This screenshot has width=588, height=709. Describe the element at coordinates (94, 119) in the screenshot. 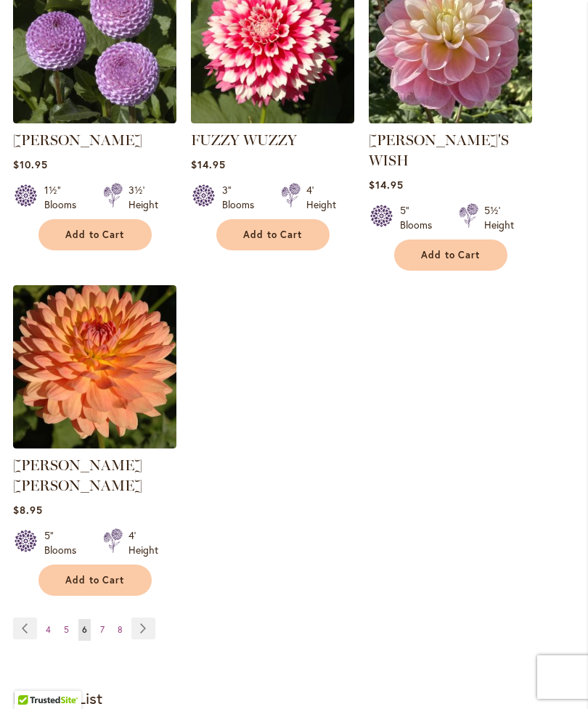

I see `a: FRANK HOLMES` at that location.